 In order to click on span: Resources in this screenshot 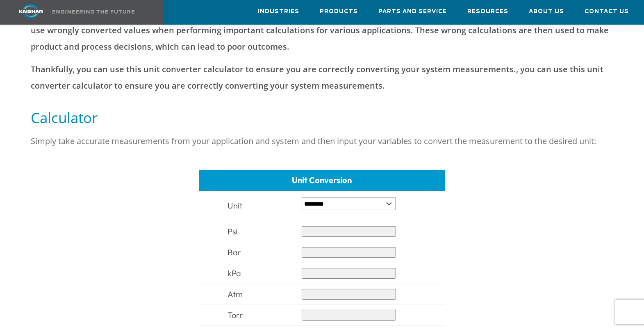, I will do `click(488, 11)`.